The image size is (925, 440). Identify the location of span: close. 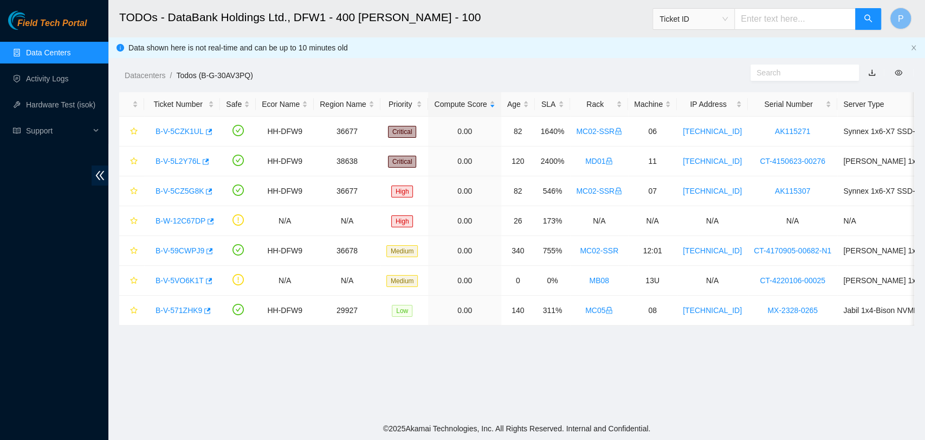
(914, 48).